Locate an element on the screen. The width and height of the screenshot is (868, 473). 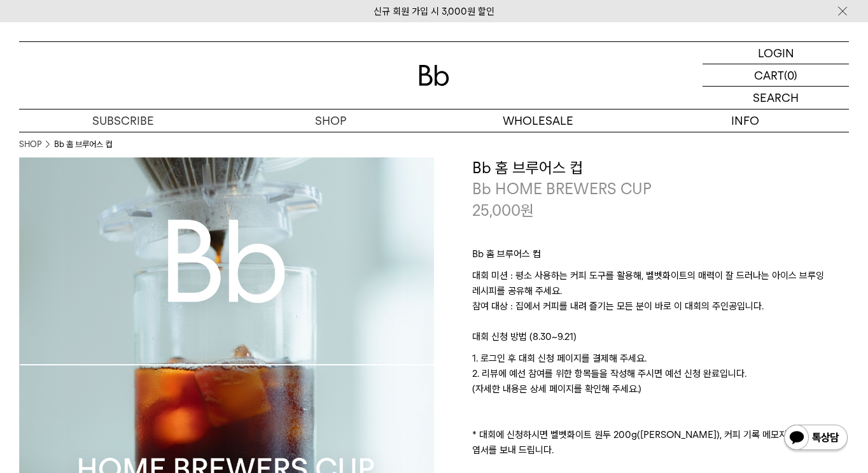
h3: Bb 홈 브루어스 컵 is located at coordinates (660, 168).